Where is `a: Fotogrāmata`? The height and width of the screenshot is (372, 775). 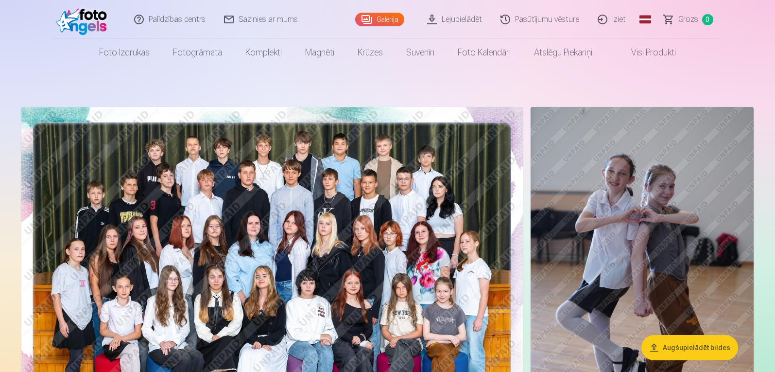
a: Fotogrāmata is located at coordinates (197, 52).